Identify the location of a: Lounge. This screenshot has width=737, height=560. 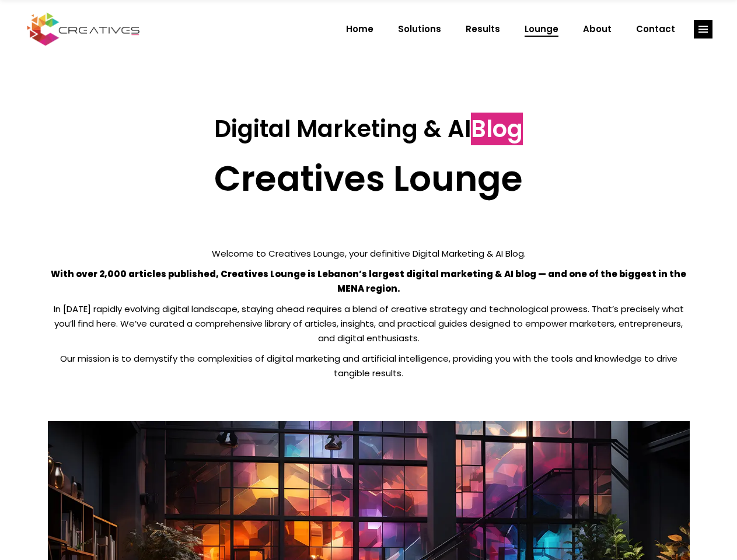
(542, 29).